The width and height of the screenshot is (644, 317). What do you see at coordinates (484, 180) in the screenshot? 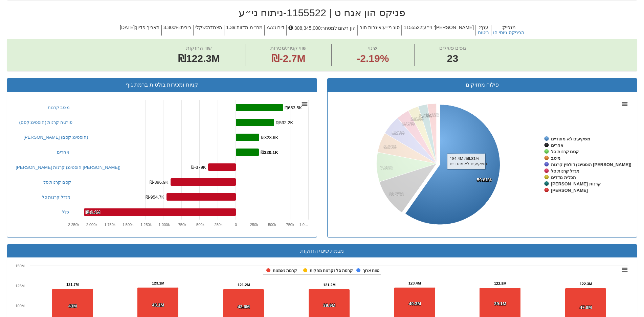
I see `tspan: 59.81%` at bounding box center [484, 180].